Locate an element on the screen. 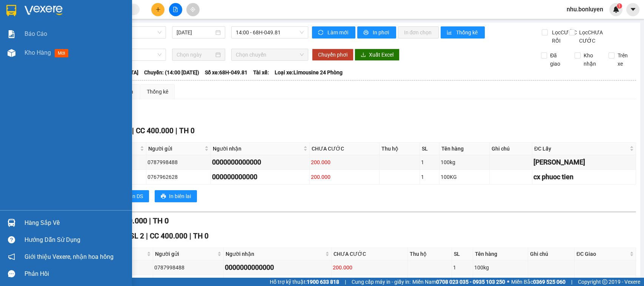 The image size is (644, 286). th: Tên hàng is located at coordinates (464, 149).